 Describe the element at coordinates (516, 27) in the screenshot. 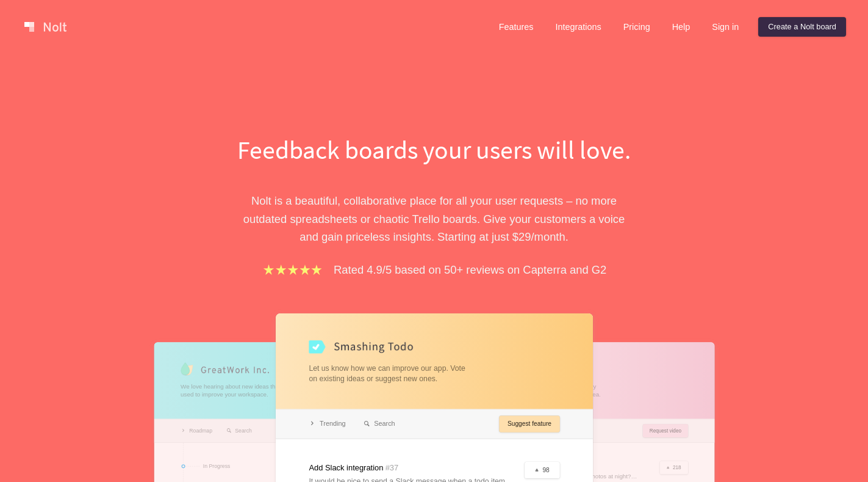

I see `a: Features` at that location.